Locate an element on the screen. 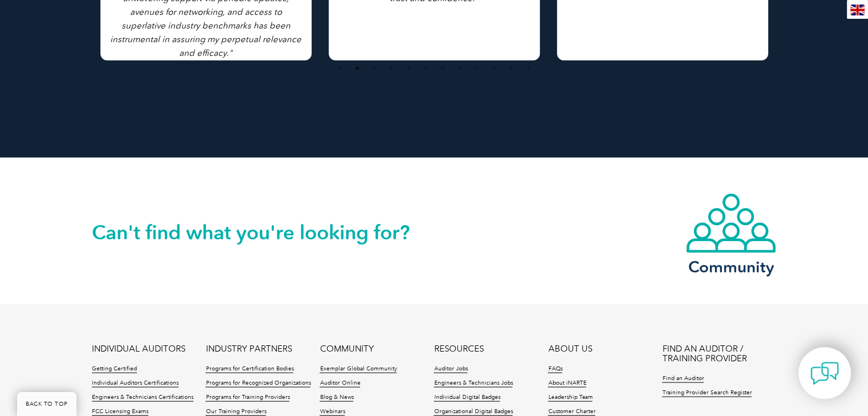 Image resolution: width=868 pixels, height=416 pixels. button: 11 of 4 is located at coordinates (512, 69).